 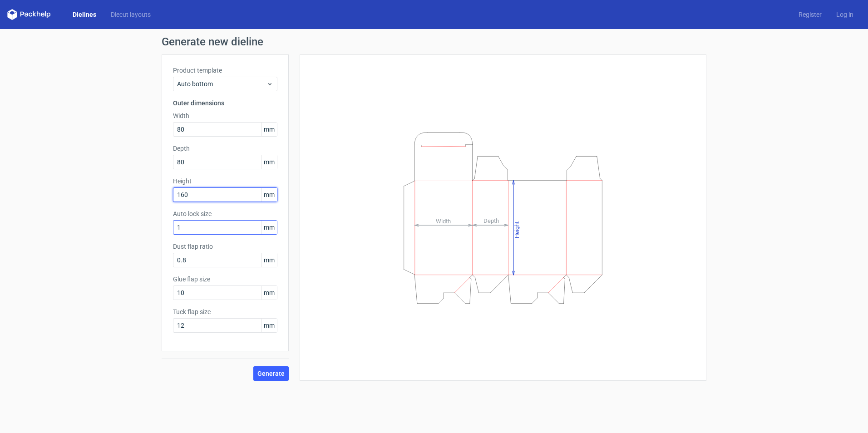 What do you see at coordinates (225, 280) in the screenshot?
I see `label: Glue flap size` at bounding box center [225, 280].